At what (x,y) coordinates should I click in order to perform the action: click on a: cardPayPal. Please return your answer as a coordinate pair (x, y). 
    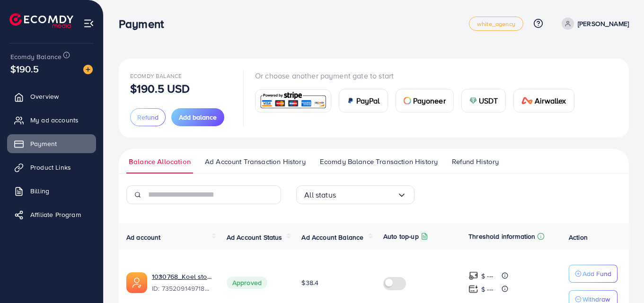
    Looking at the image, I should click on (364, 101).